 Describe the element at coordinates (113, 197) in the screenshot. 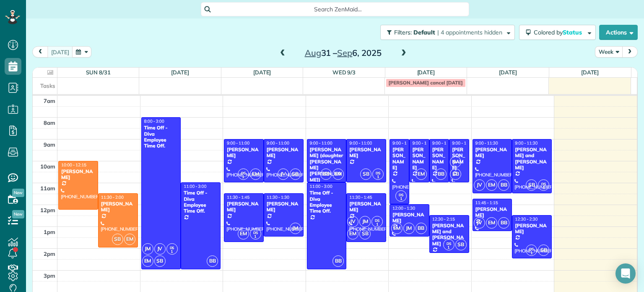

I see `span: 11:30 - 2:00` at that location.